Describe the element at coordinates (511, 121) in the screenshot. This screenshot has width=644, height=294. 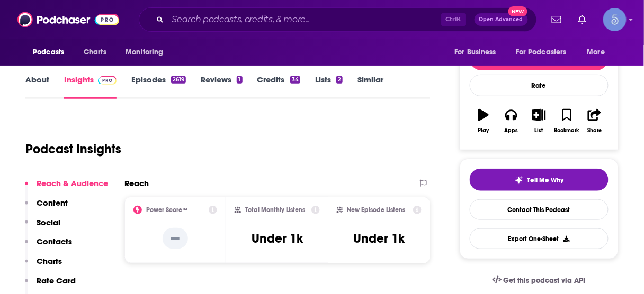
I see `button: Apps` at that location.